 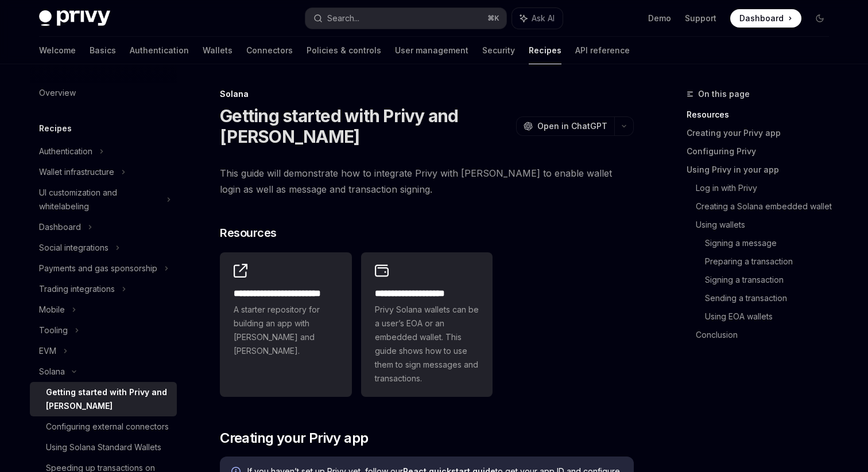 I want to click on span: ⌘ K, so click(x=493, y=19).